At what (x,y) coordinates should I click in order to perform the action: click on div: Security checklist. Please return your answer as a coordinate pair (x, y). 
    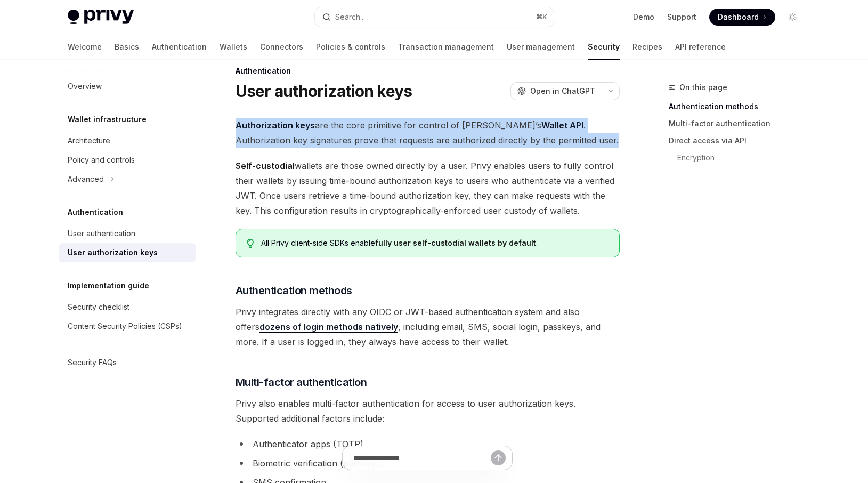
    Looking at the image, I should click on (98, 307).